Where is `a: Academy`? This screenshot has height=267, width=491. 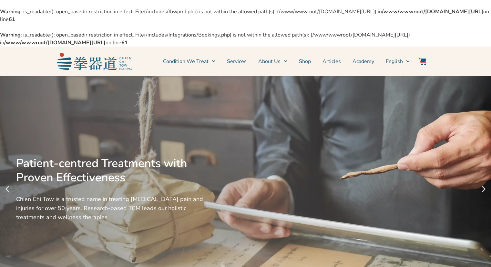
a: Academy is located at coordinates (363, 61).